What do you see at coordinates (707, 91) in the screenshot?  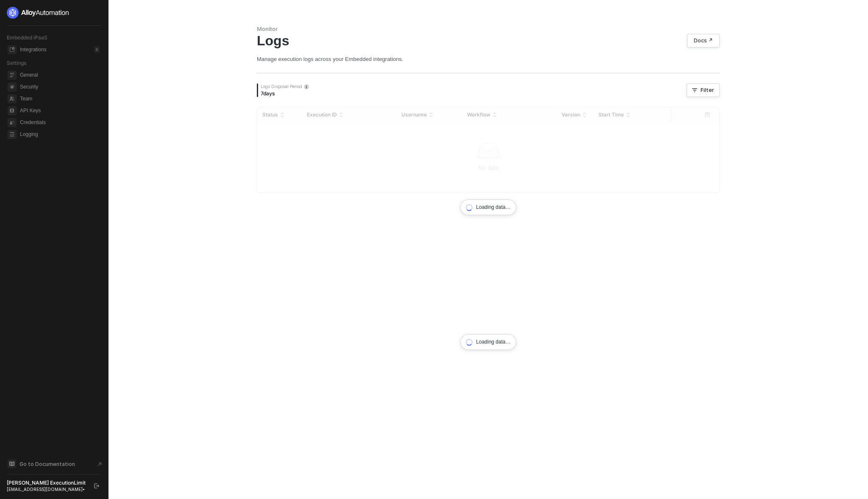 I see `div: Filter` at bounding box center [707, 91].